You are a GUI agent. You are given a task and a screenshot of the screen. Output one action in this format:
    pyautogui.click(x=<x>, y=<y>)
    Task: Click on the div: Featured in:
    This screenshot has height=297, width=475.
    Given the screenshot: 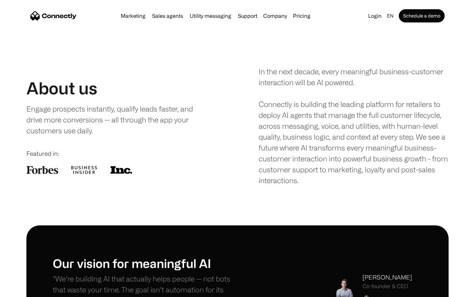 What is the action you would take?
    pyautogui.click(x=121, y=153)
    